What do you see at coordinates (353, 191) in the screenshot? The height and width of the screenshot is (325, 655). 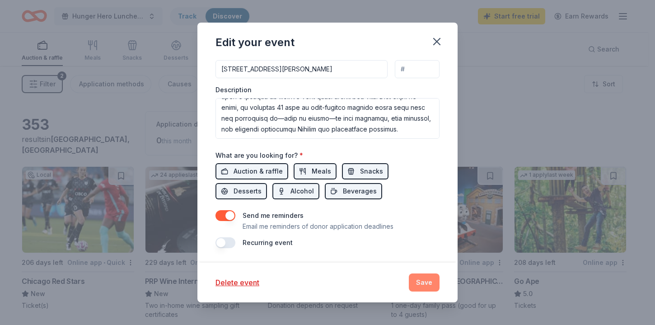 I see `button: Beverages` at bounding box center [353, 191].